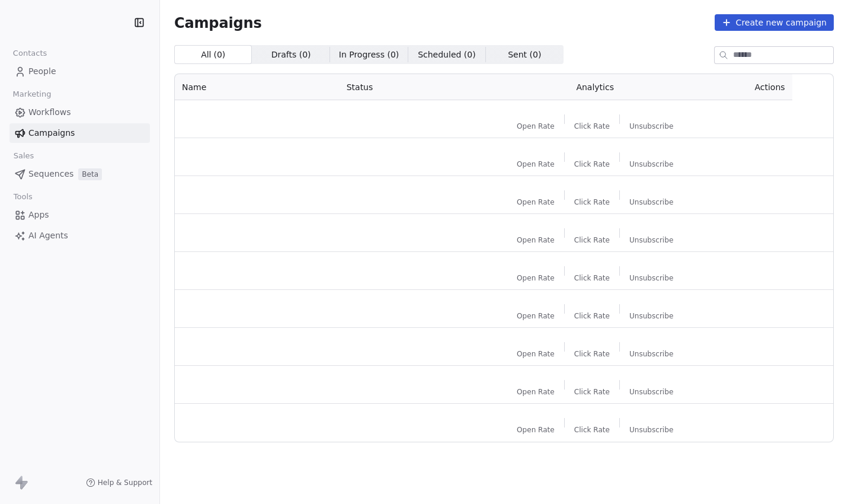 The height and width of the screenshot is (504, 848). Describe the element at coordinates (525, 54) in the screenshot. I see `span: Sent ( 0 )` at that location.